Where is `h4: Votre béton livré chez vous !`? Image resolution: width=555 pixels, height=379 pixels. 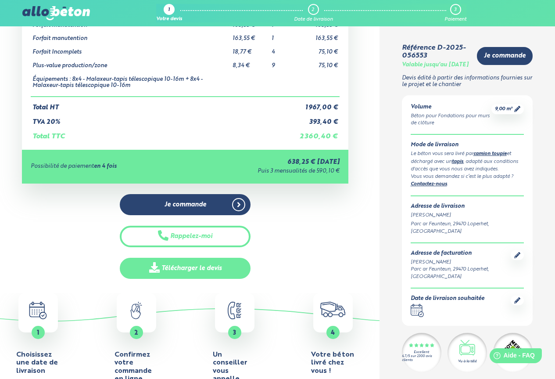 h4: Votre béton livré chez vous ! is located at coordinates (333, 363).